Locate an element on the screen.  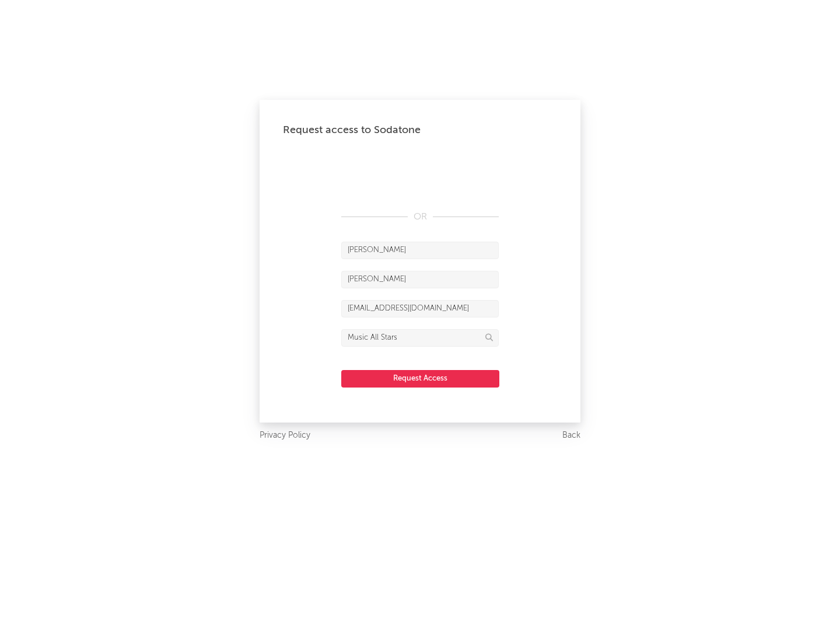
div: OR is located at coordinates (420, 217).